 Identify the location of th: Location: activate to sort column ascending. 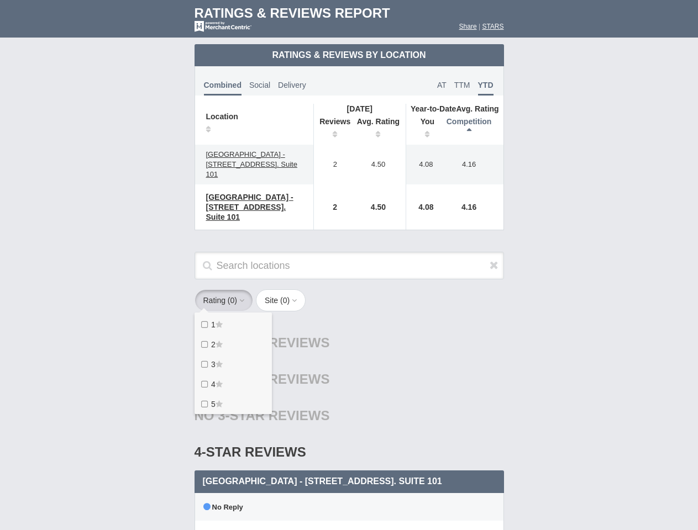
(254, 124).